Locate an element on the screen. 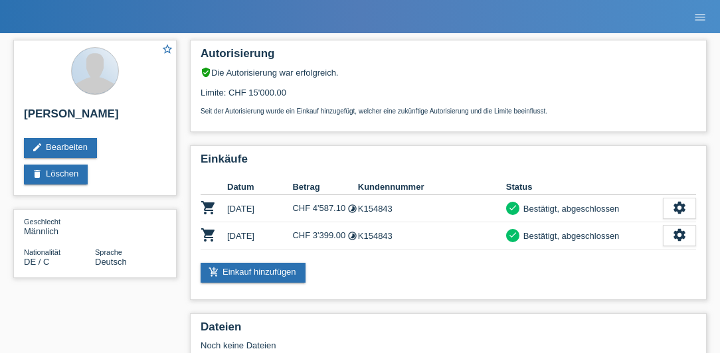 This screenshot has height=353, width=720. span: Deutsch is located at coordinates (111, 262).